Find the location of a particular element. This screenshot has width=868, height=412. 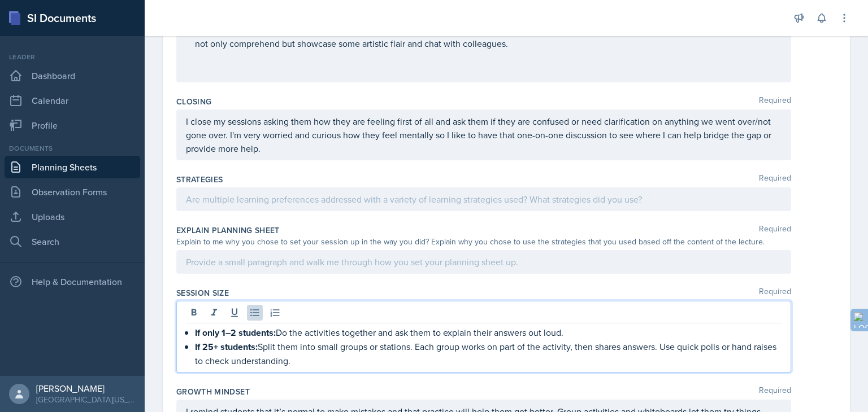

a: Search is located at coordinates (72, 241).